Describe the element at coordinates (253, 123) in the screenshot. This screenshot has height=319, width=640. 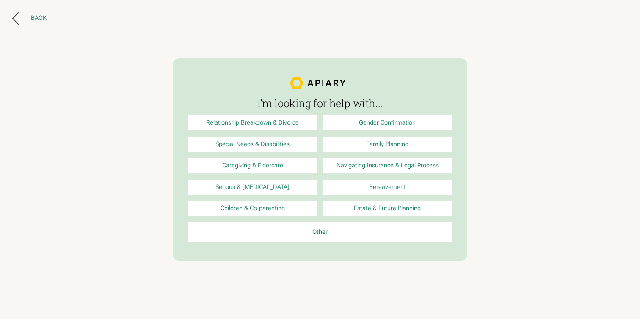
I see `a: Relationship Breakdown & Divorce` at that location.